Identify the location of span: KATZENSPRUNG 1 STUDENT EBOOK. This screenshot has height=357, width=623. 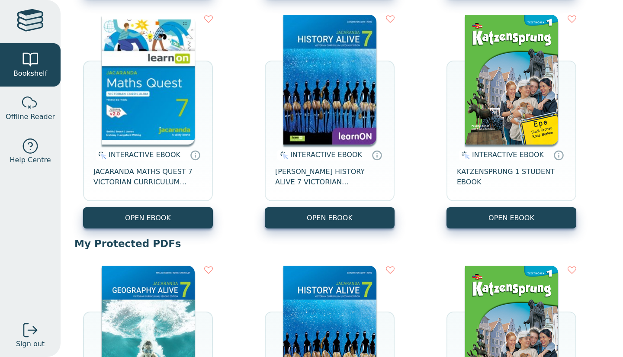
(512, 177).